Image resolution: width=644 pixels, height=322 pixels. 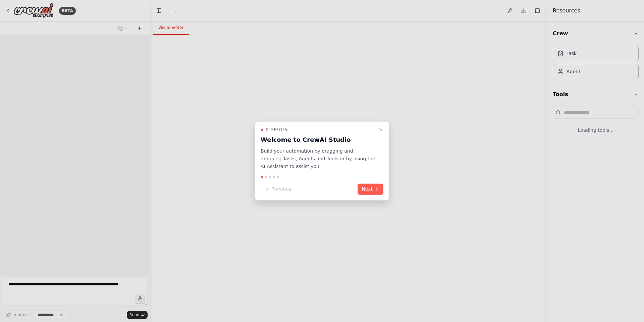 I want to click on button: Previous, so click(x=278, y=189).